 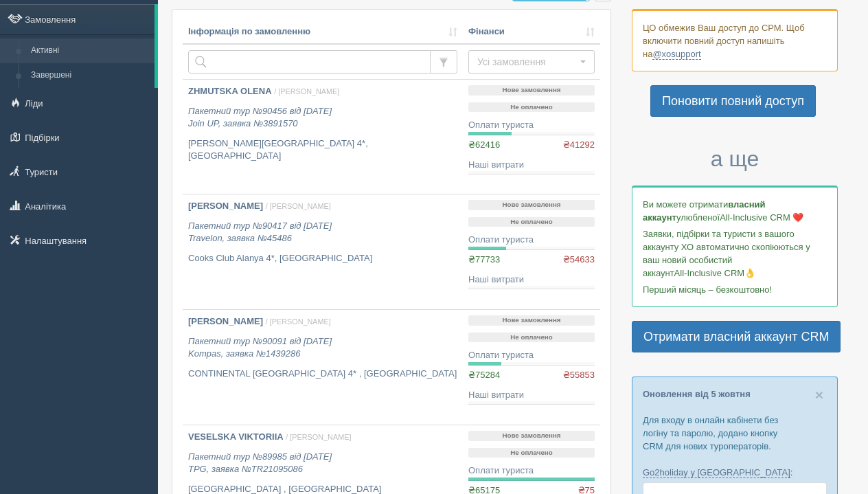 I want to click on a: Фінанси, so click(x=531, y=32).